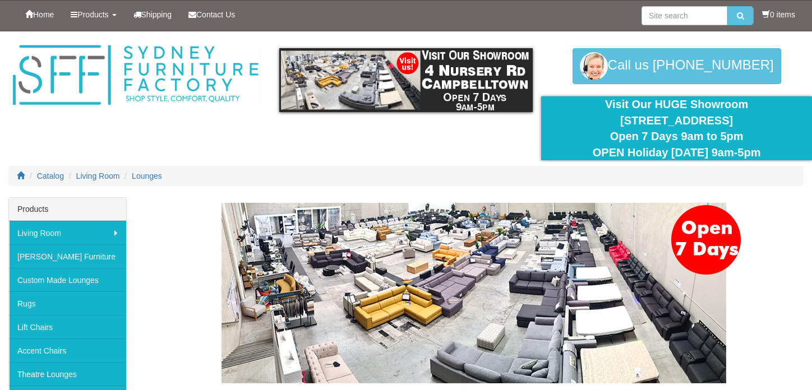  I want to click on div: Products, so click(67, 209).